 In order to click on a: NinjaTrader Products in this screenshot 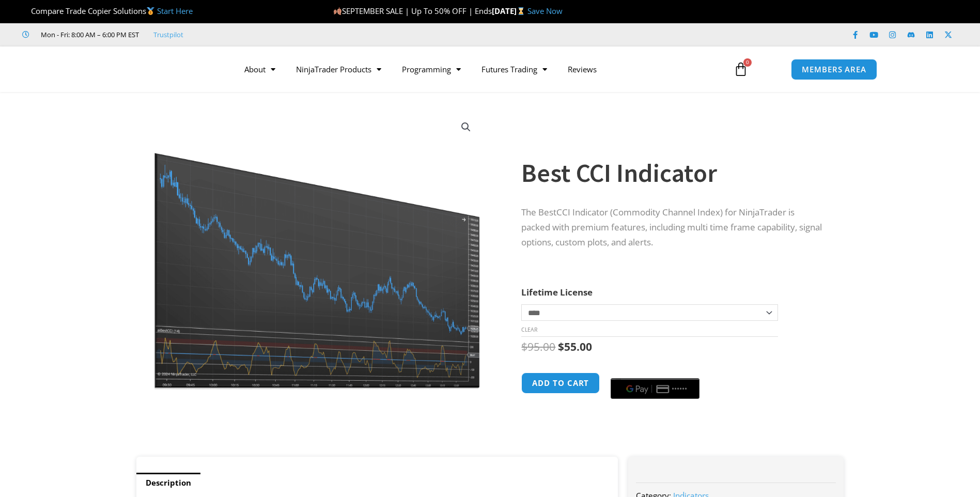, I will do `click(338, 69)`.